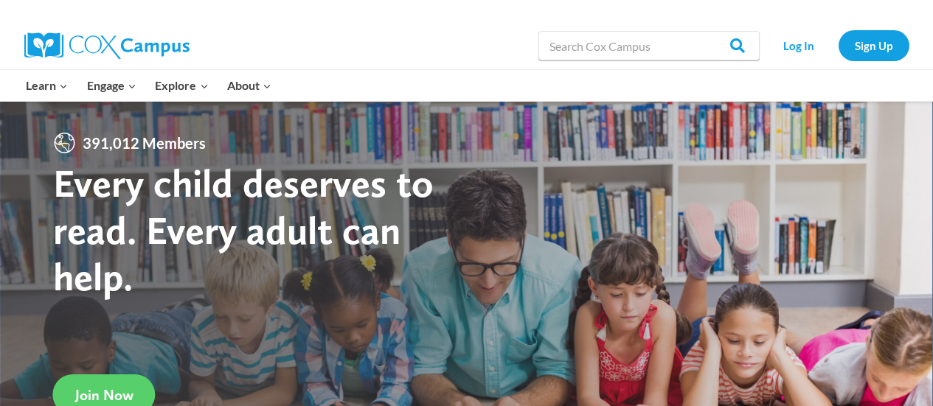 The height and width of the screenshot is (406, 933). I want to click on span: Join Now, so click(104, 395).